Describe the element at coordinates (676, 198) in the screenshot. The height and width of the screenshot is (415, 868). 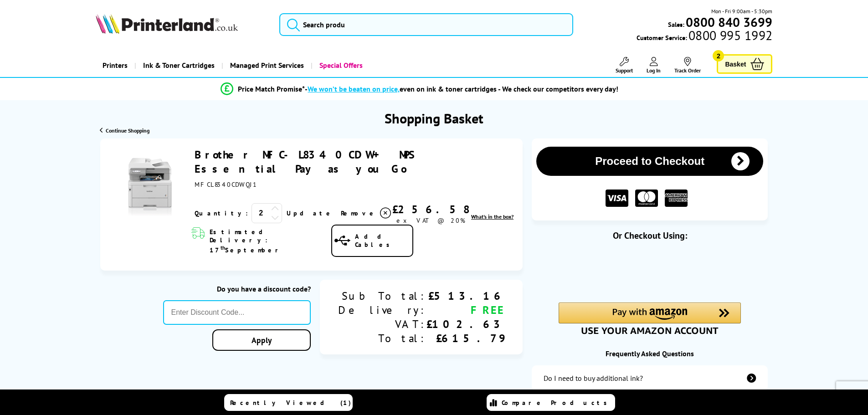
I see `img: American Express` at that location.